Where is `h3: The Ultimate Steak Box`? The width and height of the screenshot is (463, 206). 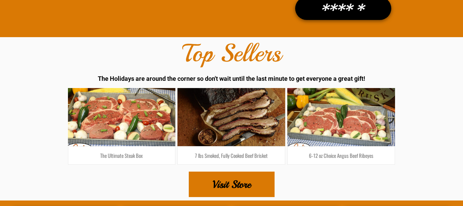
h3: The Ultimate Steak Box is located at coordinates (122, 155).